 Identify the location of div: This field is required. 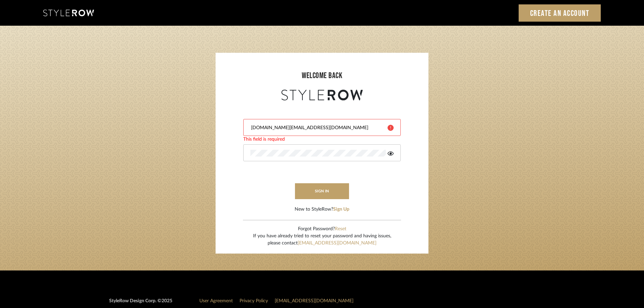
(322, 139).